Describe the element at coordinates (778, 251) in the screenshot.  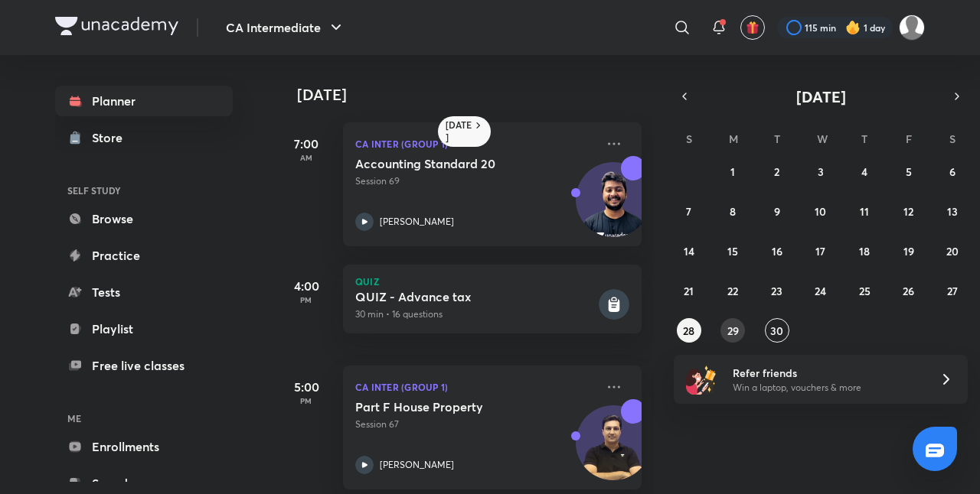
I see `button: September 16, 2025` at that location.